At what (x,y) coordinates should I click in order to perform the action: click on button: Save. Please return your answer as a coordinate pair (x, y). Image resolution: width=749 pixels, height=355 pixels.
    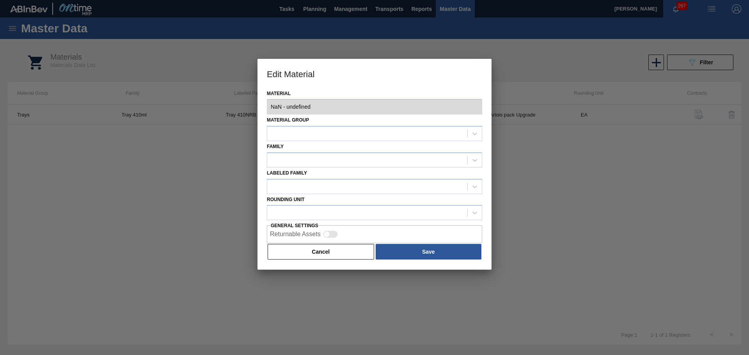
    Looking at the image, I should click on (428, 252).